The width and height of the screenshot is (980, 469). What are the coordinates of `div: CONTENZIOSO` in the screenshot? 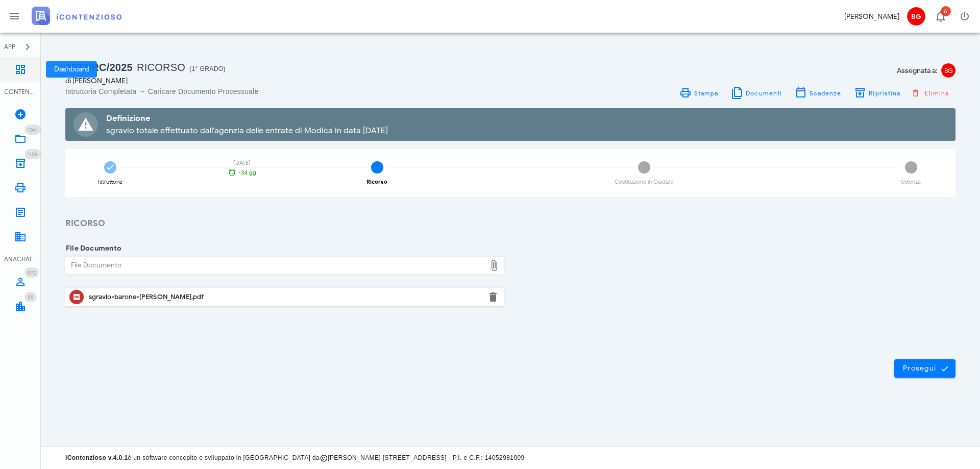 It's located at (20, 92).